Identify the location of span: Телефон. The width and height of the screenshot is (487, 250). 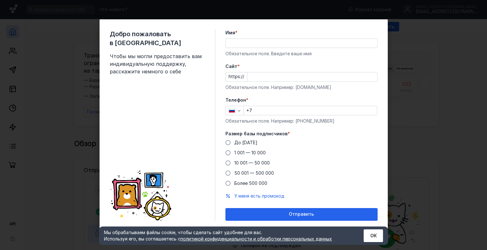
(236, 100).